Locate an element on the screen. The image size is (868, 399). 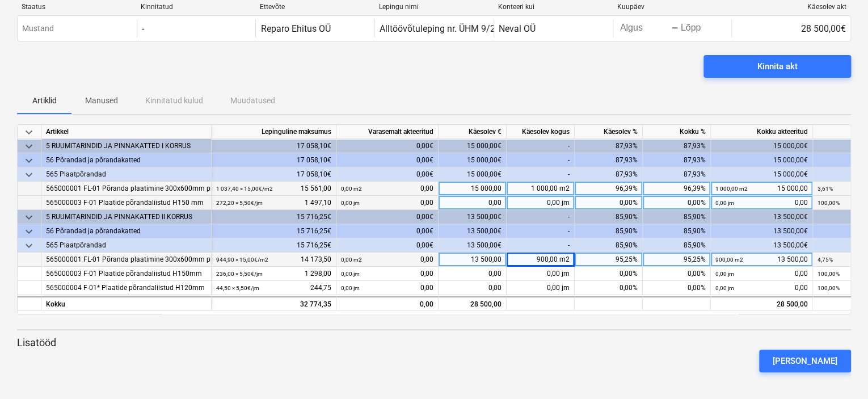
div: 1 497,10 is located at coordinates (273, 203).